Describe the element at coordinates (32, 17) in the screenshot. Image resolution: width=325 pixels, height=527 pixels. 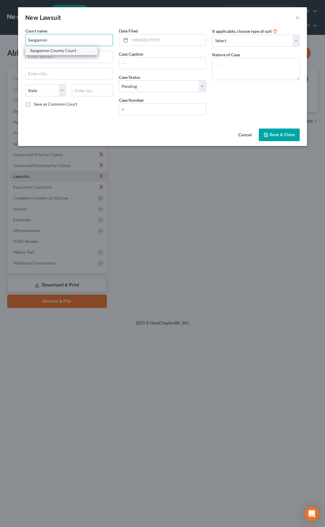
I see `span: New` at that location.